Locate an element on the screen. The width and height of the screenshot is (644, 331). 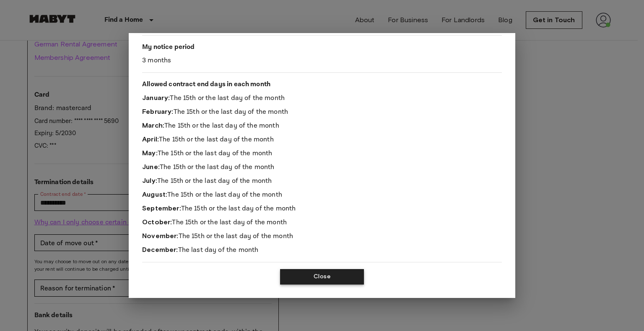
b: February : is located at coordinates (158, 111).